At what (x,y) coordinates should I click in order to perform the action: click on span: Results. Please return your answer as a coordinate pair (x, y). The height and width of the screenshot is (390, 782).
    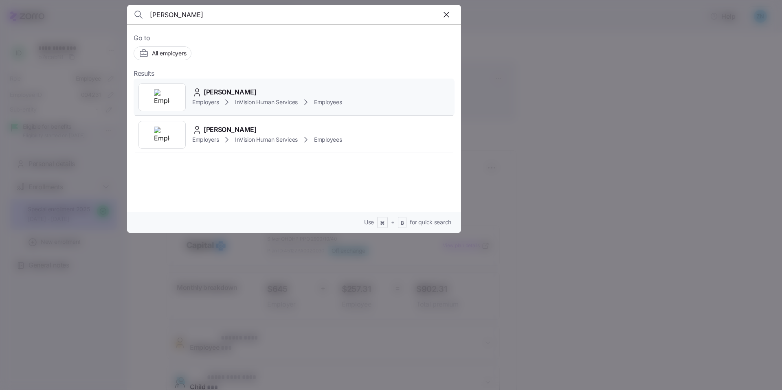
    Looking at the image, I should click on (144, 73).